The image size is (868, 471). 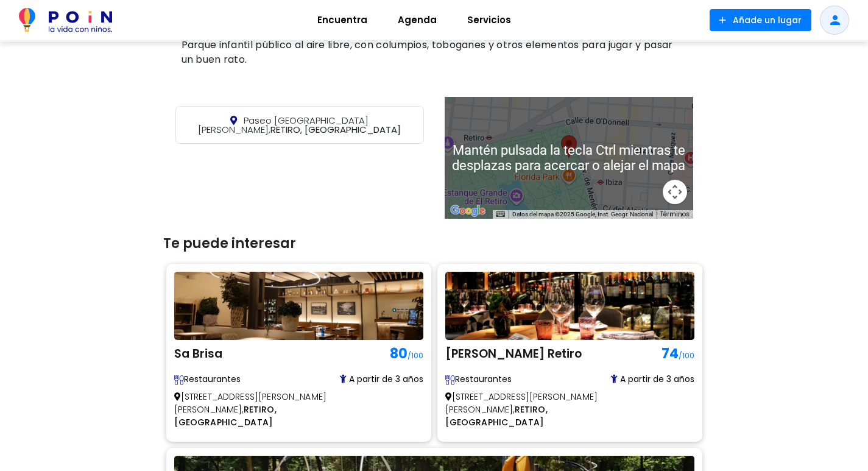 I want to click on button: Añade un lugar, so click(x=761, y=20).